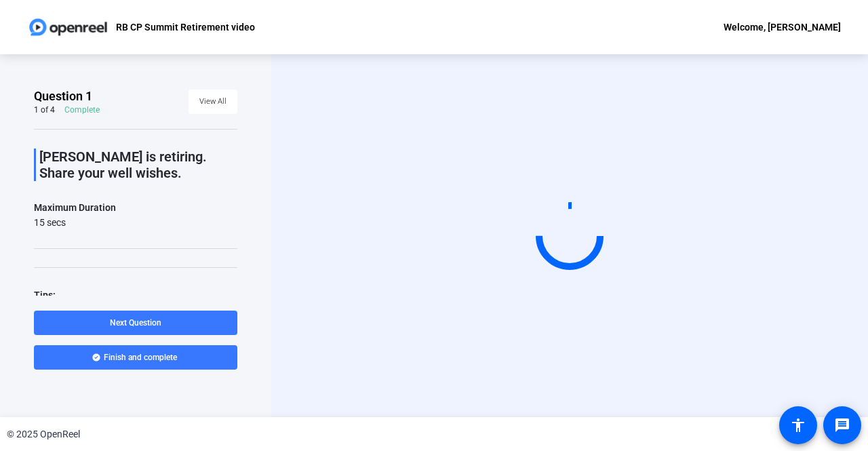 The image size is (868, 451). I want to click on div: 15 secs, so click(75, 222).